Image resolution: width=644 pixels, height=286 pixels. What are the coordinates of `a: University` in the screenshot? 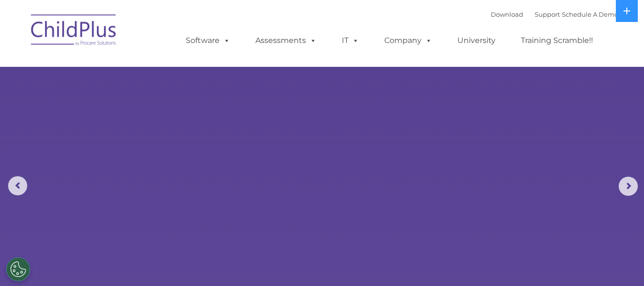 It's located at (477, 40).